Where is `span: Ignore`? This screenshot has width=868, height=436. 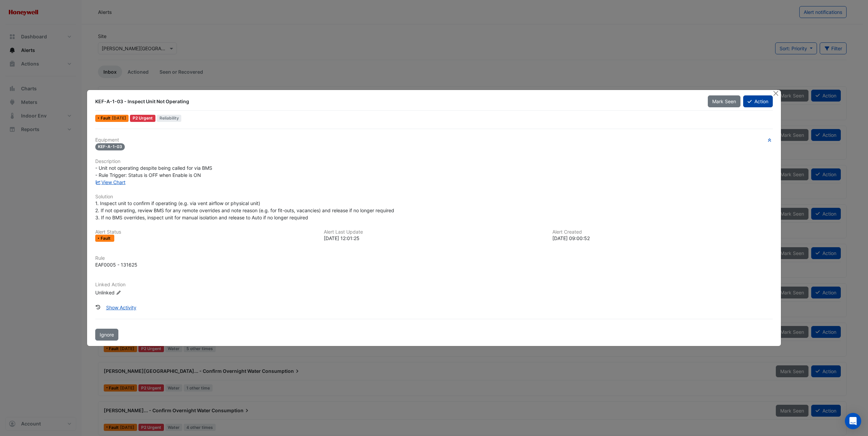 span: Ignore is located at coordinates (107, 335).